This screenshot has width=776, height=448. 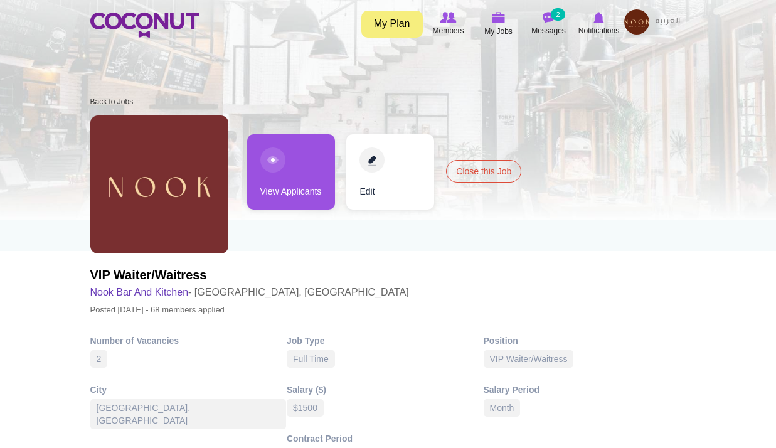 I want to click on a: Close this Job, so click(x=483, y=171).